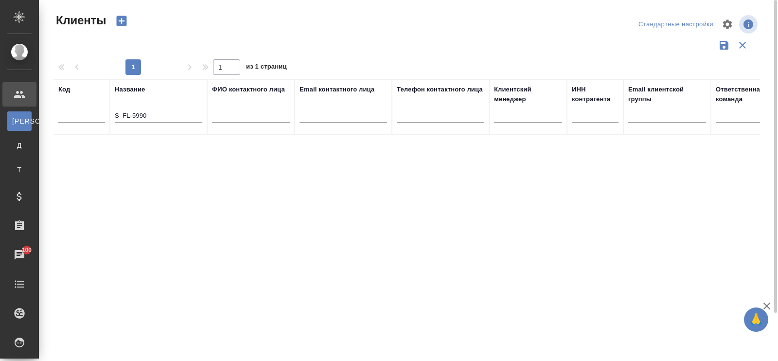 This screenshot has height=361, width=778. What do you see at coordinates (19, 145) in the screenshot?
I see `a: Д` at bounding box center [19, 145].